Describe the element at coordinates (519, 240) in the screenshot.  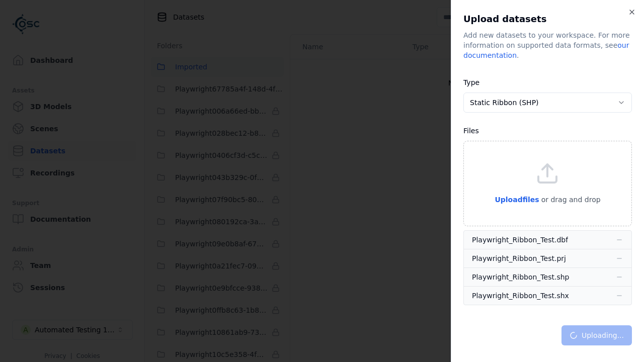
I see `div: Playwright_Ribbon_Test.dbf` at that location.